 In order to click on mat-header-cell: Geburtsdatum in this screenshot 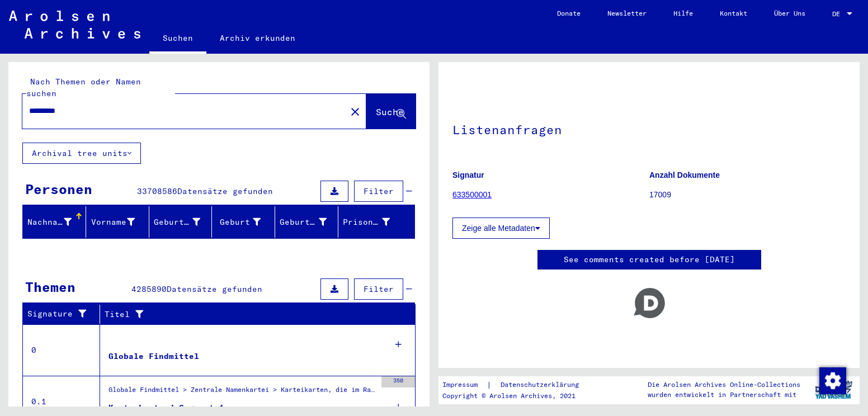, I will do `click(307, 222)`.